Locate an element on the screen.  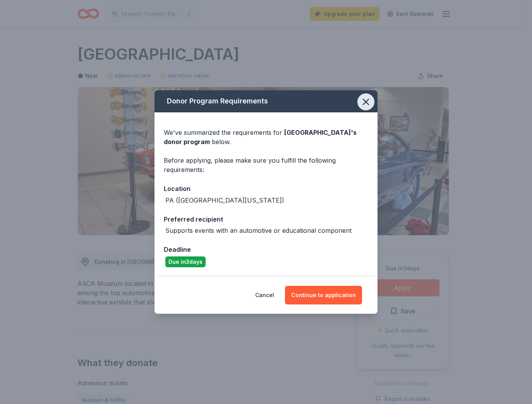
div: Donor Program Requirements is located at coordinates (266, 101).